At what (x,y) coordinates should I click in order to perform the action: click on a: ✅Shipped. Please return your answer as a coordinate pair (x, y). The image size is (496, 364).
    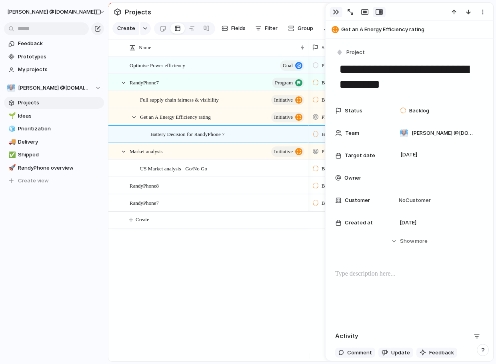
    Looking at the image, I should click on (54, 155).